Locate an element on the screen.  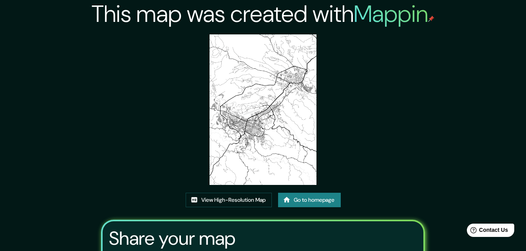
img: created-map is located at coordinates (263, 110).